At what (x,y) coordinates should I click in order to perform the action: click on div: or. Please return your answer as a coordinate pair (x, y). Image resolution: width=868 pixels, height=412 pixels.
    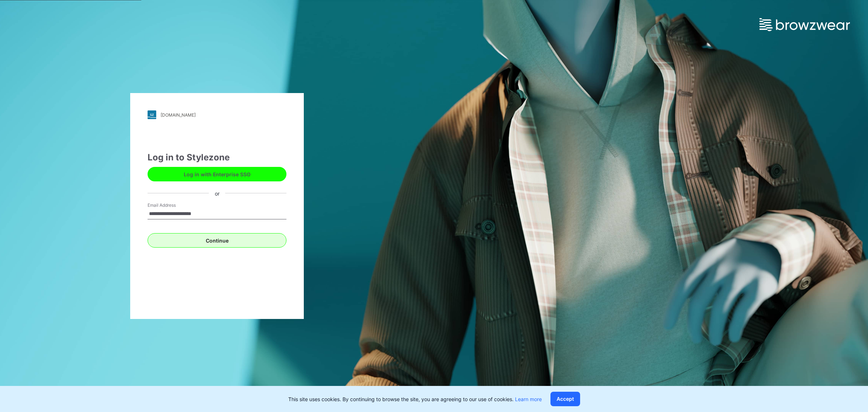
    Looking at the image, I should click on (217, 193).